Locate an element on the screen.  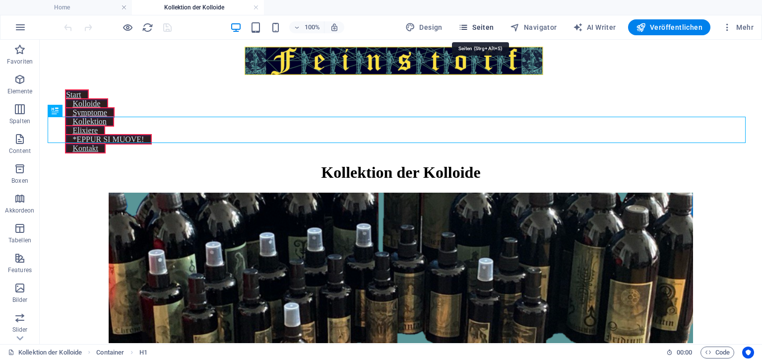
p: Spalten is located at coordinates (20, 121).